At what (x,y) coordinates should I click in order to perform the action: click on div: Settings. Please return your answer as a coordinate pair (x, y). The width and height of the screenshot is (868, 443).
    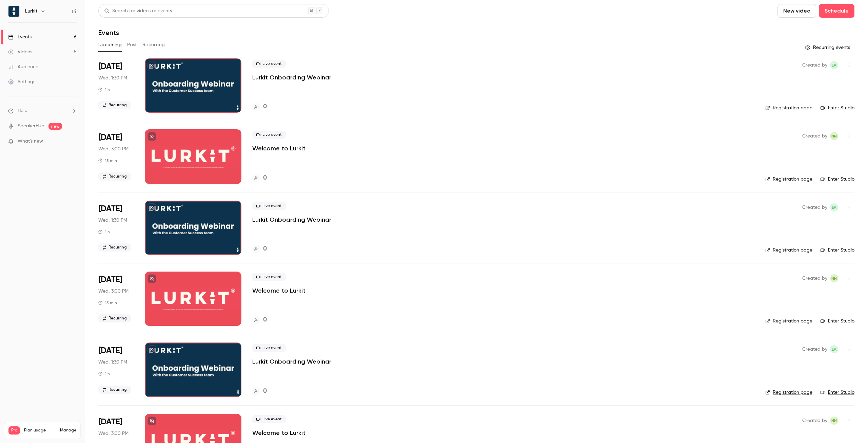
    Looking at the image, I should click on (21, 82).